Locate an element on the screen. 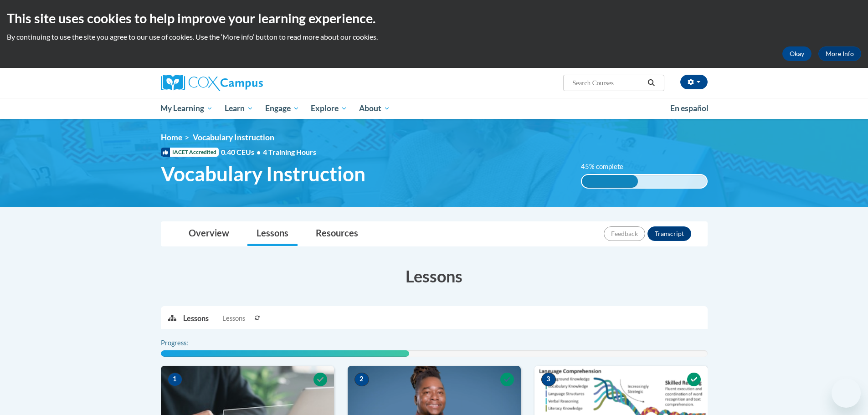 Image resolution: width=868 pixels, height=415 pixels. span: Lessons is located at coordinates (234, 318).